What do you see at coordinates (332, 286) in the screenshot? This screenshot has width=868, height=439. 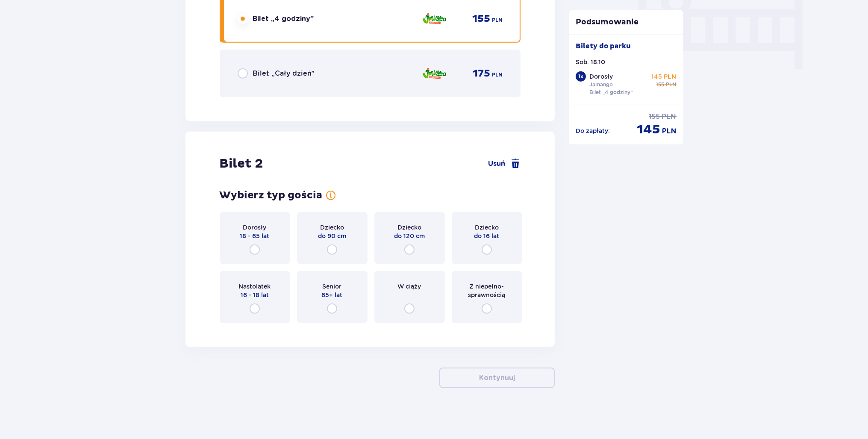 I see `span: Senior` at bounding box center [332, 286].